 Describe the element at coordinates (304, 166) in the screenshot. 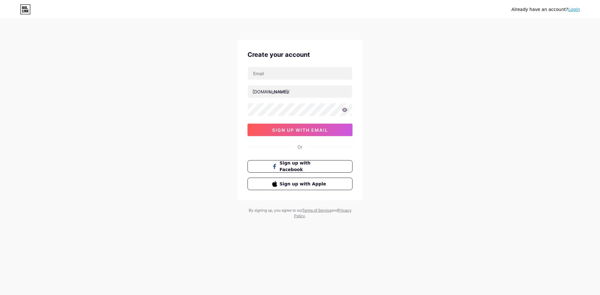

I see `span: Sign up with Facebook` at that location.